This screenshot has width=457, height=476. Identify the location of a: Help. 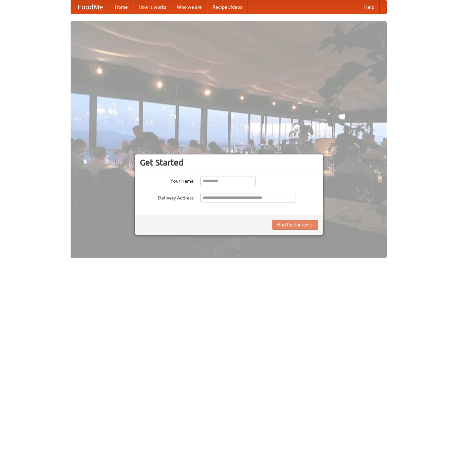
(369, 7).